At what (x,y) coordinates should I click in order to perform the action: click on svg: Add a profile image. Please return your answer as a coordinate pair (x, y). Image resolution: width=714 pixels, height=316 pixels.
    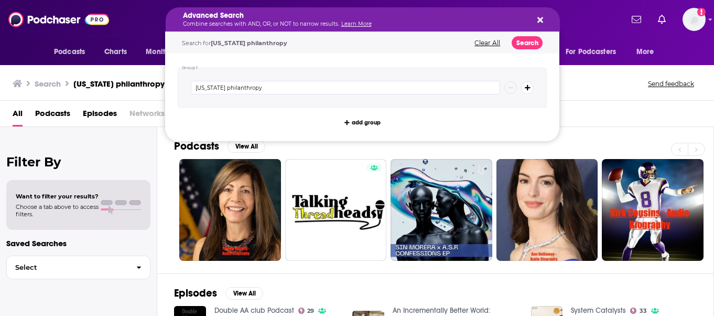
    Looking at the image, I should click on (702, 12).